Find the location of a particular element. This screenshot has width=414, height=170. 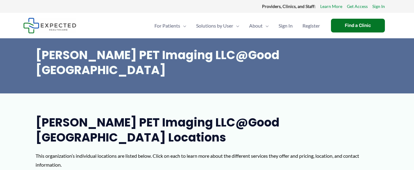

img: Expected Healthcare Logo - side, dark font, small is located at coordinates (50, 25).